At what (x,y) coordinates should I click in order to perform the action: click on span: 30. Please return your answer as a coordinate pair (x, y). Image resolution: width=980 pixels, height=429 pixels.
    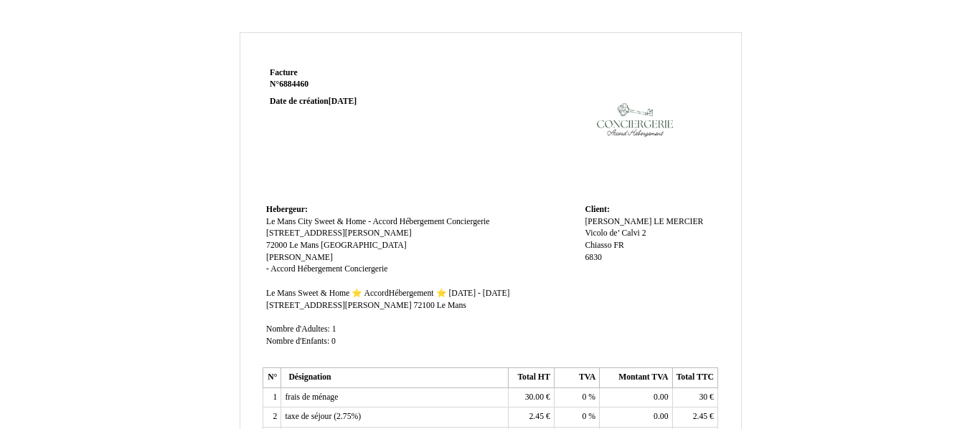
    Looking at the image, I should click on (703, 397).